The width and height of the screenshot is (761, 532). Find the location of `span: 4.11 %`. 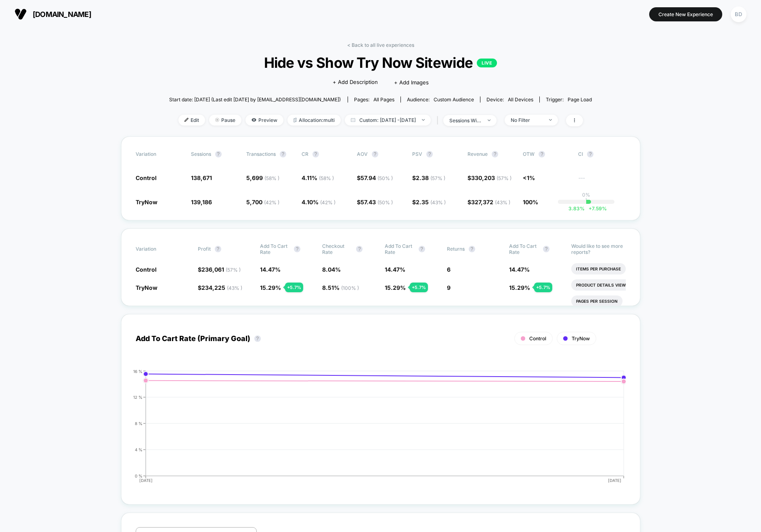

span: 4.11 % is located at coordinates (318, 178).